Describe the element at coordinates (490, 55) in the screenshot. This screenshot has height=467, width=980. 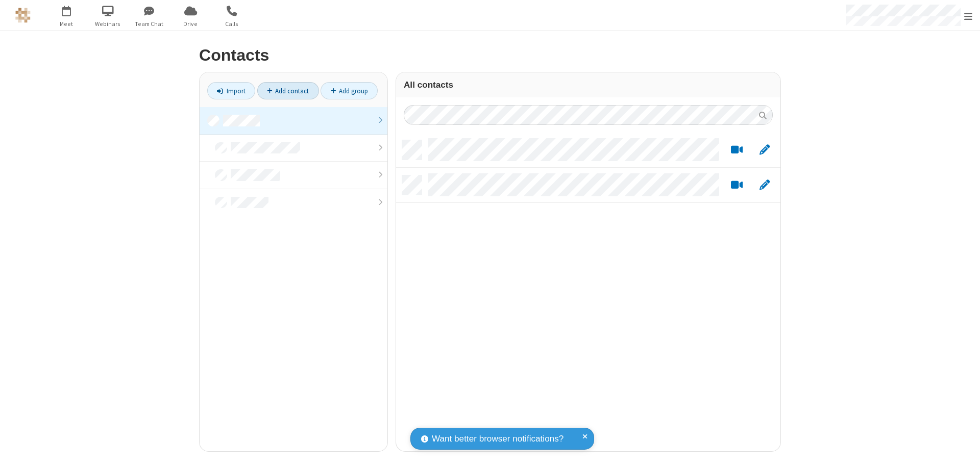
I see `h2: Contacts` at that location.